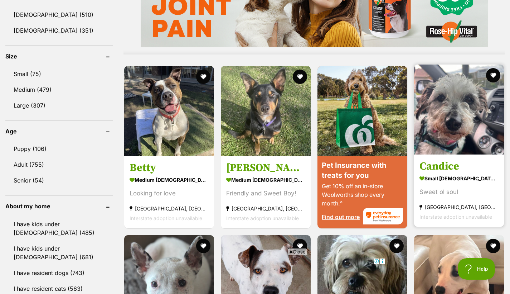  What do you see at coordinates (59, 74) in the screenshot?
I see `a: Small (75)` at bounding box center [59, 74].